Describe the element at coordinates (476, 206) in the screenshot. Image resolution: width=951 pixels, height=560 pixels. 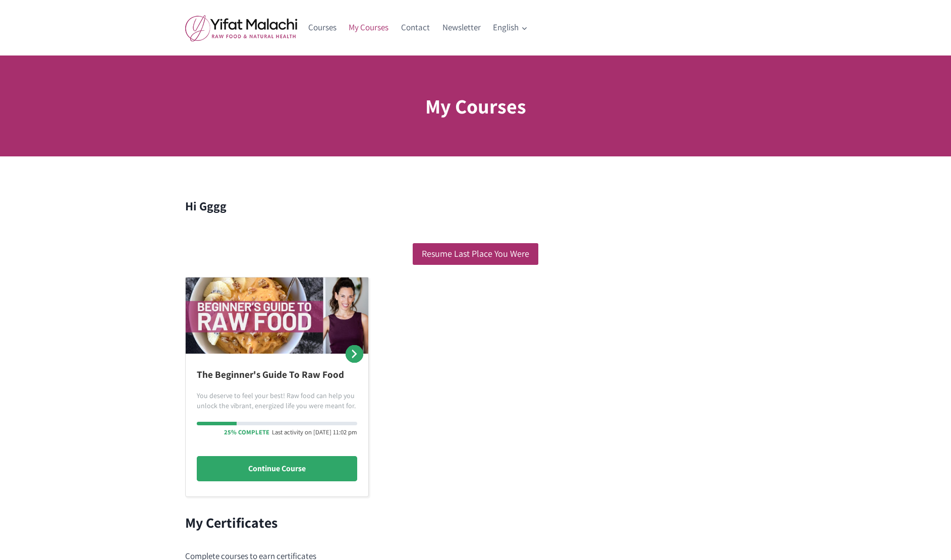
I see `h3: Hi Gggg` at that location.